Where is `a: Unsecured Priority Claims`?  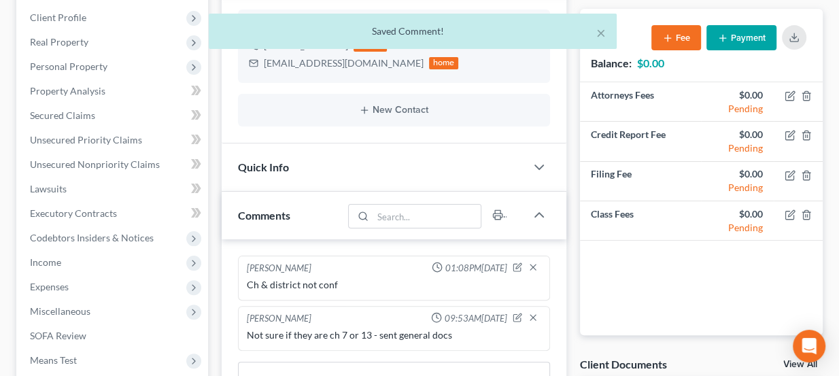
a: Unsecured Priority Claims is located at coordinates (114, 140).